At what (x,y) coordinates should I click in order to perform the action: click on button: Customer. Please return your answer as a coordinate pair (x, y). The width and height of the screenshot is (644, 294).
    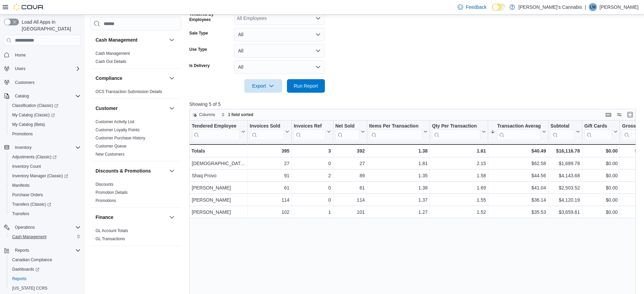
    Looking at the image, I should click on (131, 108).